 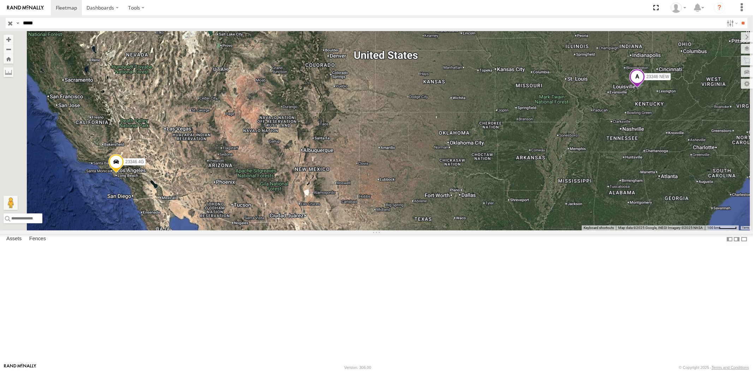 I want to click on span: Map data ©2025 Google, INEGI Imagery ©2025 NASA, so click(x=661, y=227).